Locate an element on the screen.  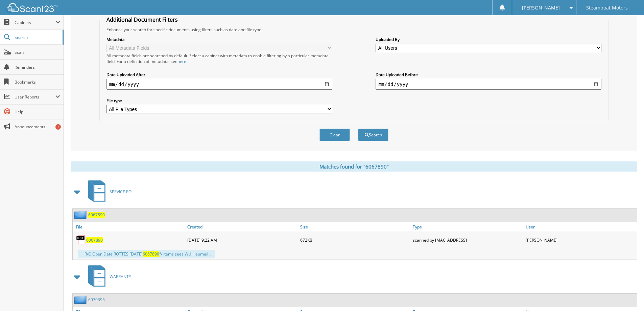
a: Type is located at coordinates (468, 227).